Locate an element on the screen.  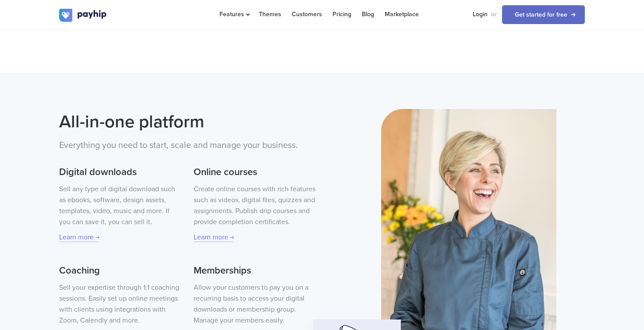
p: Create online courses with rich features such as videos, digital files, quizzes and assignments. ... is located at coordinates (254, 205).